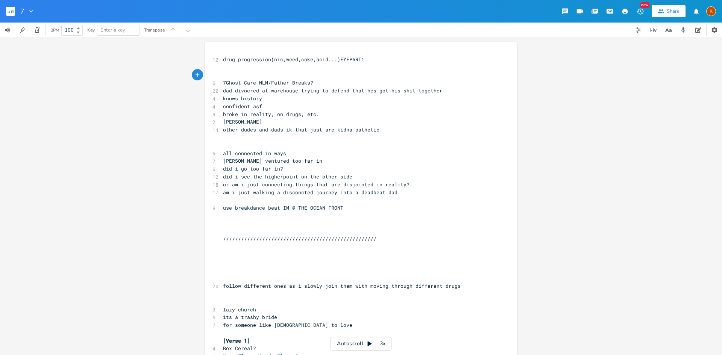  I want to click on span: 7Ghost Care NLM/Father Breaks?, so click(268, 83).